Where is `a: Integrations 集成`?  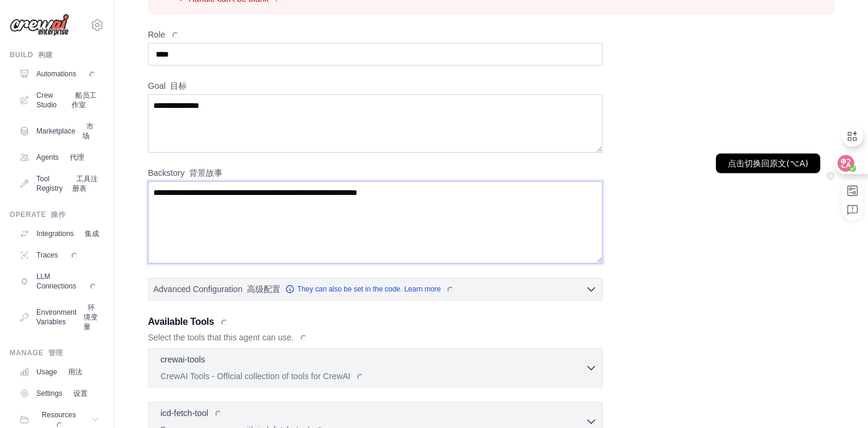 a: Integrations 集成 is located at coordinates (59, 234).